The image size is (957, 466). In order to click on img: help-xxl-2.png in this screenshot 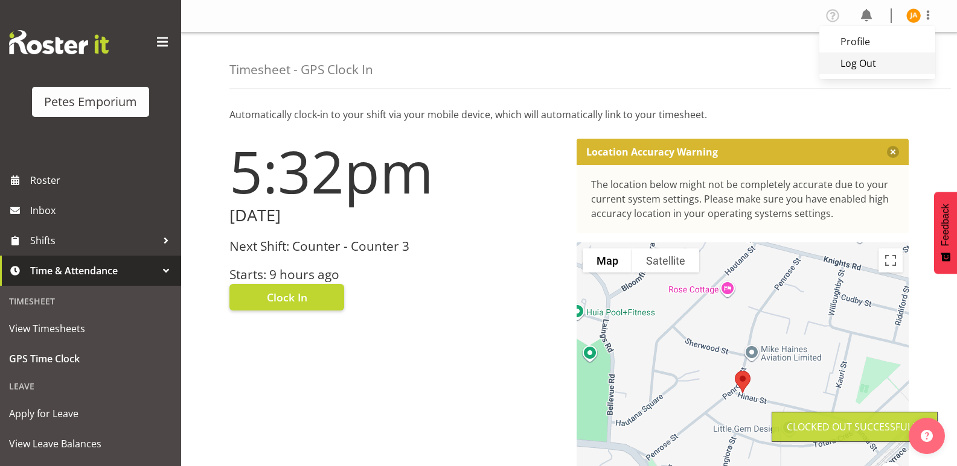, I will do `click(926, 436)`.